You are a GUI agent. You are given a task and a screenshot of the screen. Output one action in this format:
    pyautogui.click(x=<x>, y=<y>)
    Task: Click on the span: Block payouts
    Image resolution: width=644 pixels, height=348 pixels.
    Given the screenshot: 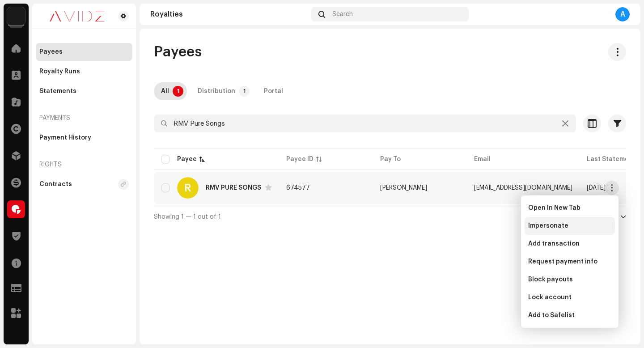 What is the action you would take?
    pyautogui.click(x=550, y=279)
    